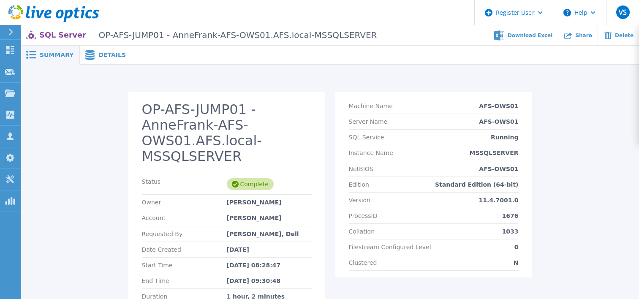 The width and height of the screenshot is (639, 299). I want to click on div: Complete, so click(250, 184).